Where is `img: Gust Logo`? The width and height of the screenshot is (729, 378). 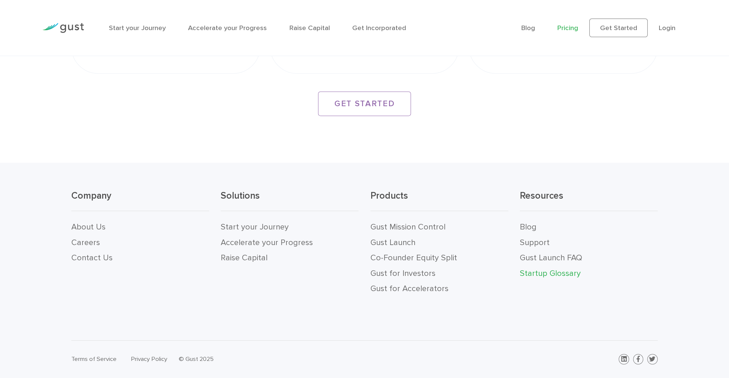
img: Gust Logo is located at coordinates (63, 28).